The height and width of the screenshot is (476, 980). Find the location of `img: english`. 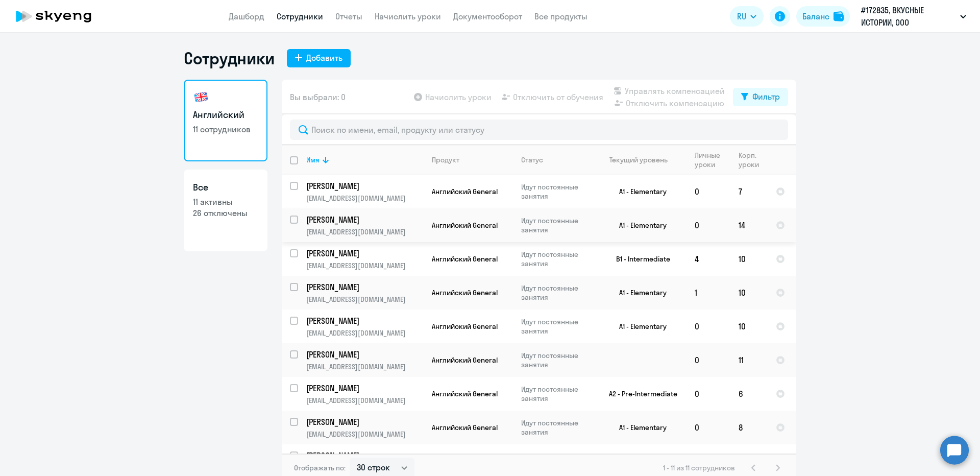

img: english is located at coordinates (201, 97).